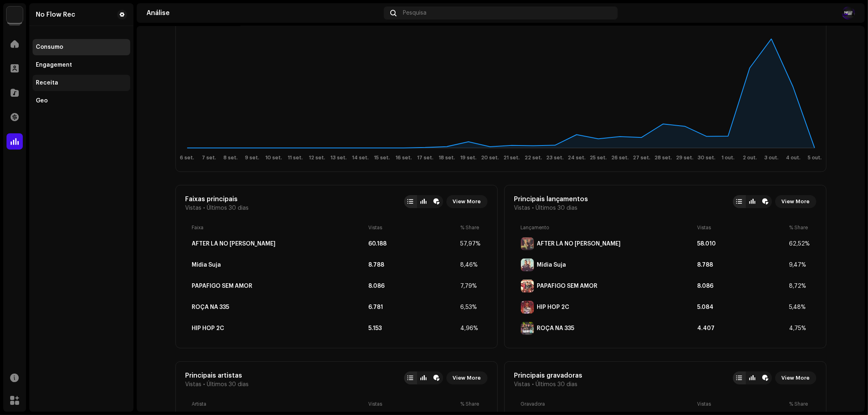 The image size is (868, 415). Describe the element at coordinates (619, 158) in the screenshot. I see `text: 26 set.` at that location.